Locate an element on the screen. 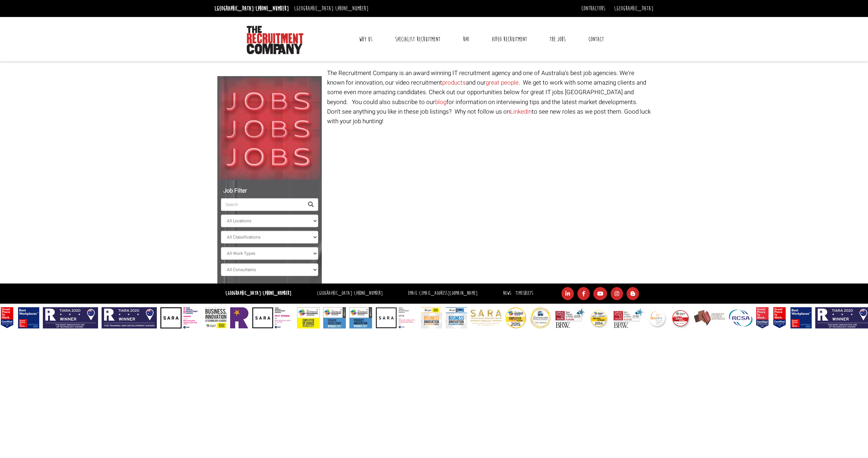 This screenshot has height=458, width=868. a: Contact is located at coordinates (596, 39).